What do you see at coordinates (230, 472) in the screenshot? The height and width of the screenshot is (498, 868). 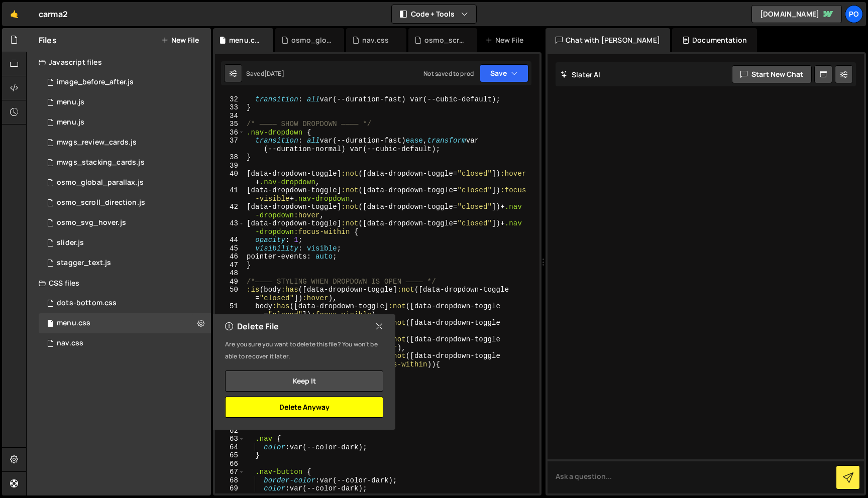 I see `div: 67` at bounding box center [230, 472].